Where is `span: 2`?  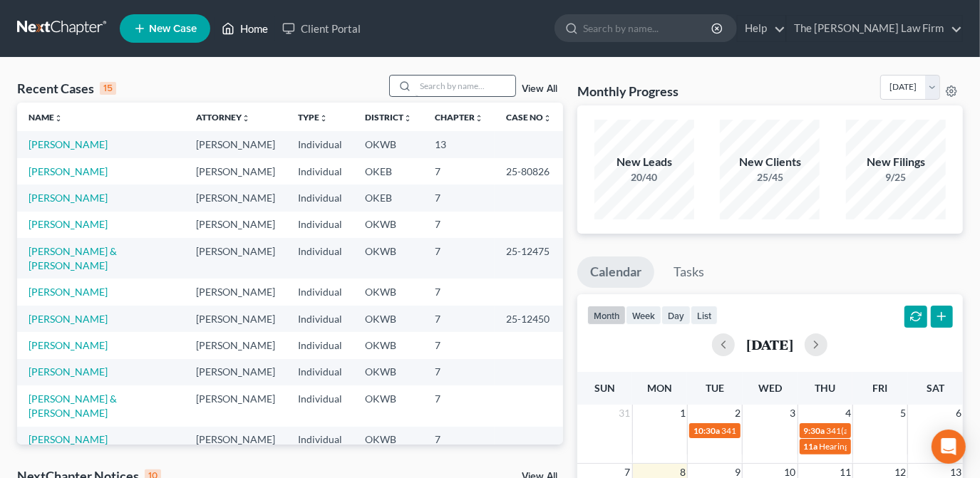 span: 2 is located at coordinates (737, 413).